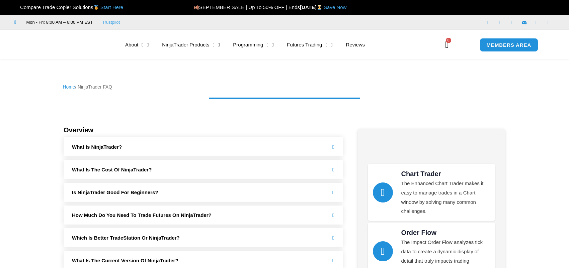 The image size is (569, 268). I want to click on a: MEMBERS AREA, so click(509, 45).